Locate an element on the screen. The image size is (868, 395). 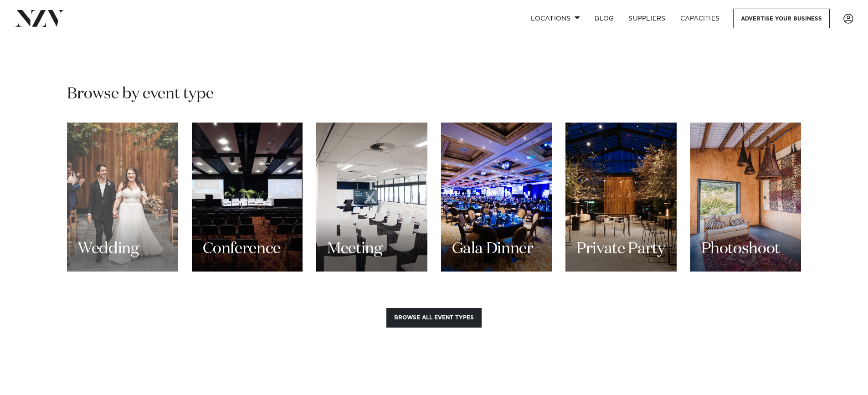
h3: Meeting is located at coordinates (355, 249).